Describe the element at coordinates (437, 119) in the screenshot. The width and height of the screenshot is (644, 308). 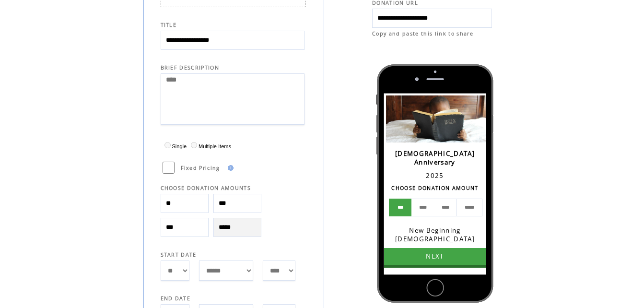
I see `img: Loading` at that location.